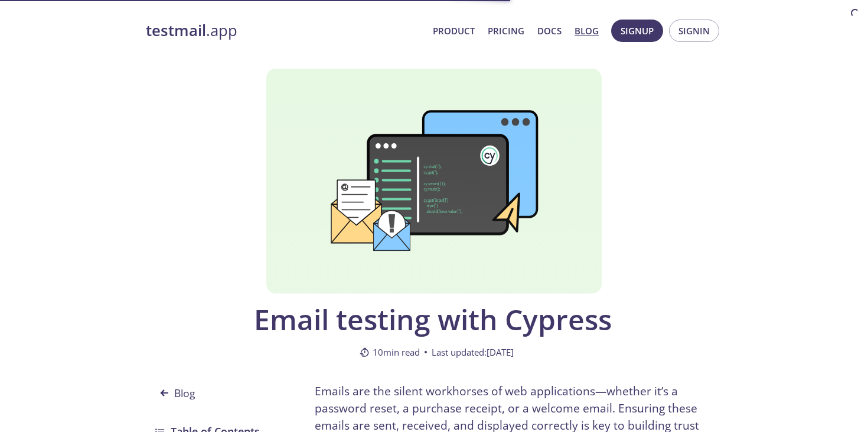 The height and width of the screenshot is (432, 868). I want to click on a: Pricing, so click(506, 30).